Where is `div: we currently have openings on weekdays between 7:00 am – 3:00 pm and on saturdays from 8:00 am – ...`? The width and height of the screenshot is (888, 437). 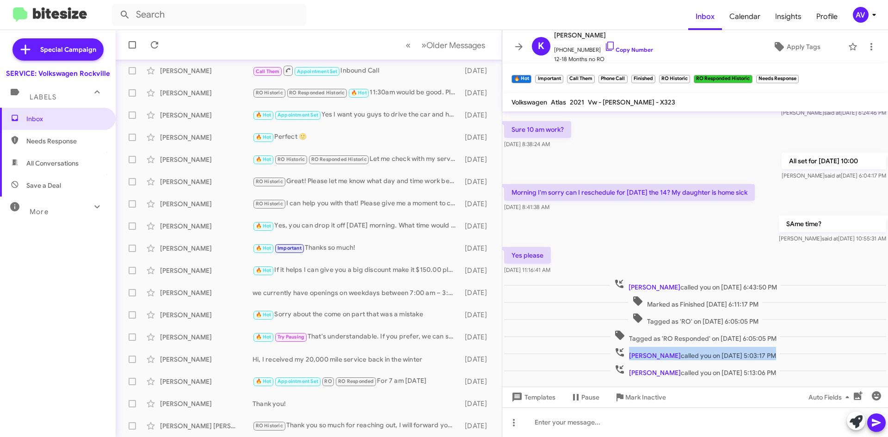
div: we currently have openings on weekdays between 7:00 am – 3:00 pm and on saturdays from 8:00 am – ... is located at coordinates (356, 293).